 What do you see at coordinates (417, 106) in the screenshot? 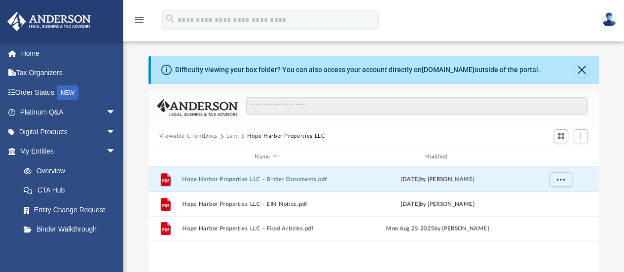
I see `input: Search files and folders` at bounding box center [417, 106].